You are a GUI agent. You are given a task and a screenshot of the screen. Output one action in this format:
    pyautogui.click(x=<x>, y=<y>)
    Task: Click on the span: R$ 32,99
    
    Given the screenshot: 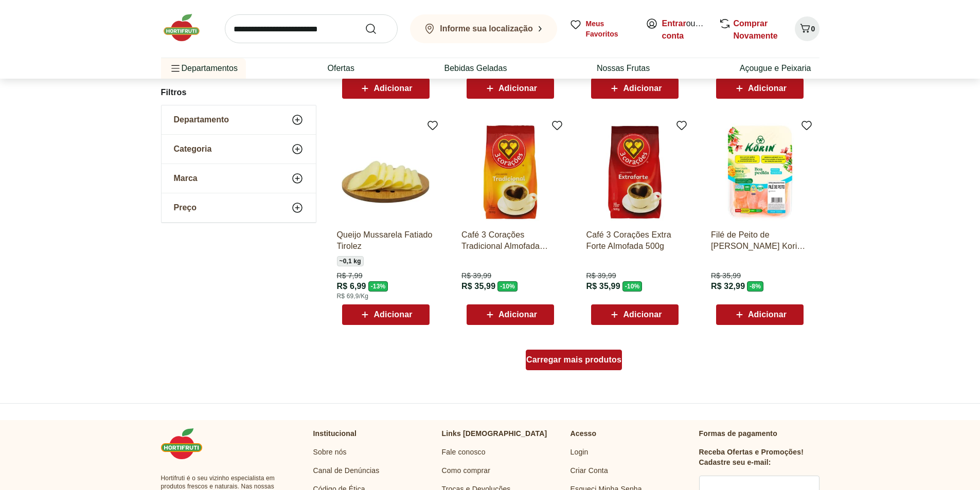 What is the action you would take?
    pyautogui.click(x=728, y=286)
    